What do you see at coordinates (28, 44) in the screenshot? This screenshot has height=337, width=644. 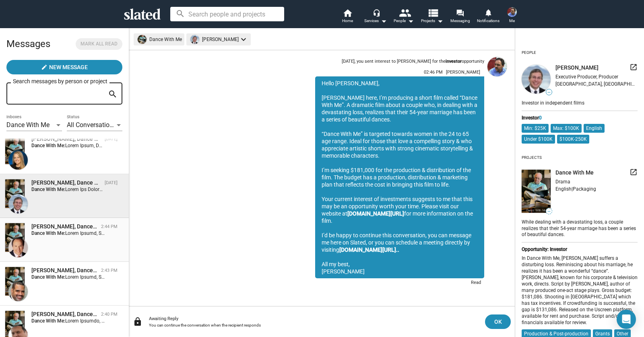 I see `h2: Messages` at bounding box center [28, 44].